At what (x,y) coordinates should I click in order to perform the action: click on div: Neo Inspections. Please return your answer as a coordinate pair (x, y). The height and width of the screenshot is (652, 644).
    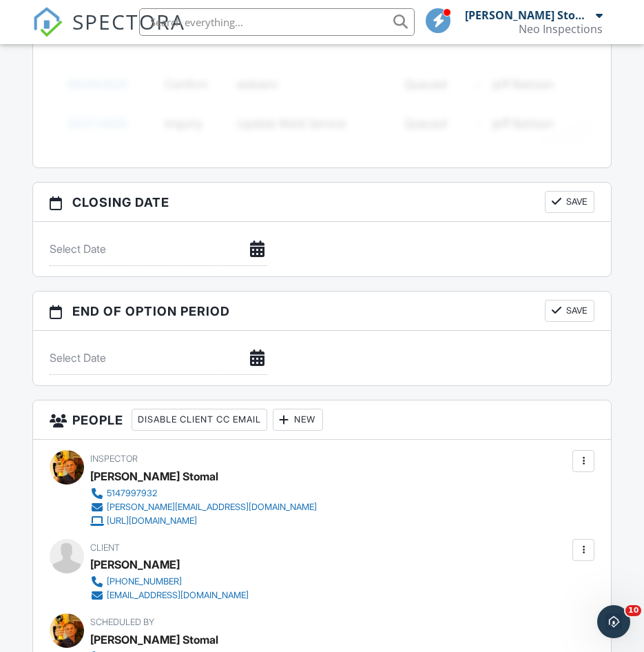
    Looking at the image, I should click on (560, 29).